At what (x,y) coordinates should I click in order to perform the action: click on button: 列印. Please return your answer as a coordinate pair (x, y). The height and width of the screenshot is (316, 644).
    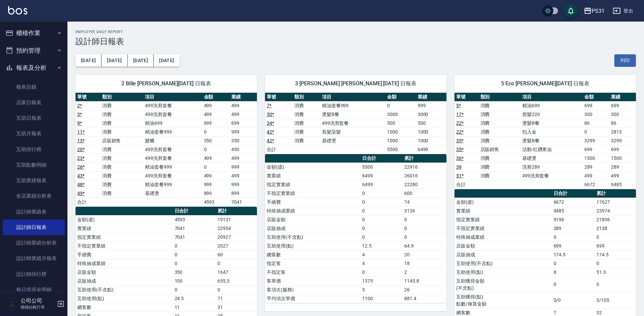
    Looking at the image, I should click on (625, 60).